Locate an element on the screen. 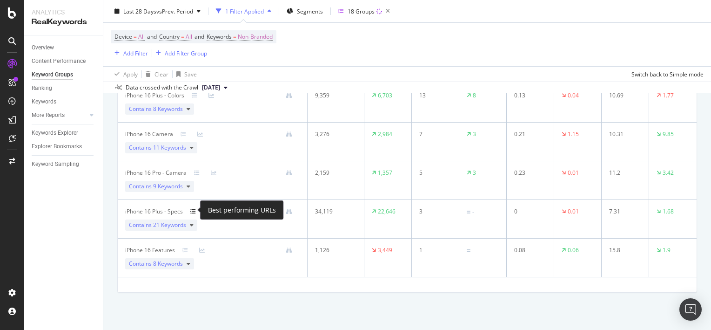 This screenshot has width=711, height=330. div: 0.21 is located at coordinates (529, 134).